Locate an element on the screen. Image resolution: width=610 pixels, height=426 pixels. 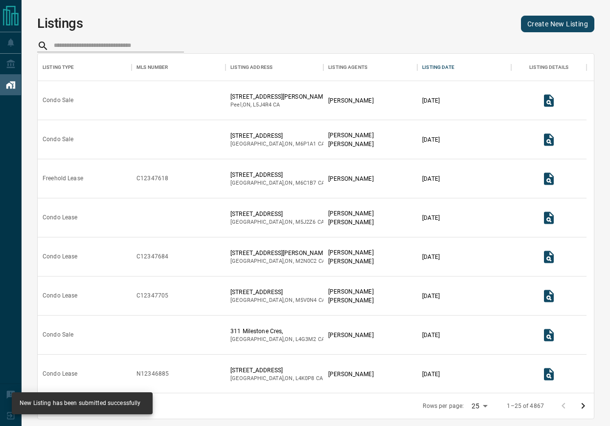
span: l4g3m2 is located at coordinates (306, 339).